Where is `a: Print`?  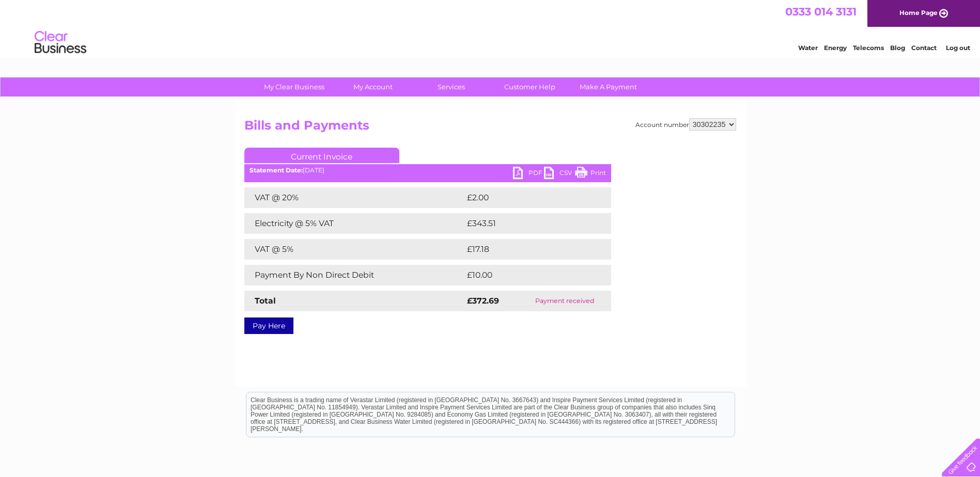
a: Print is located at coordinates (591, 174).